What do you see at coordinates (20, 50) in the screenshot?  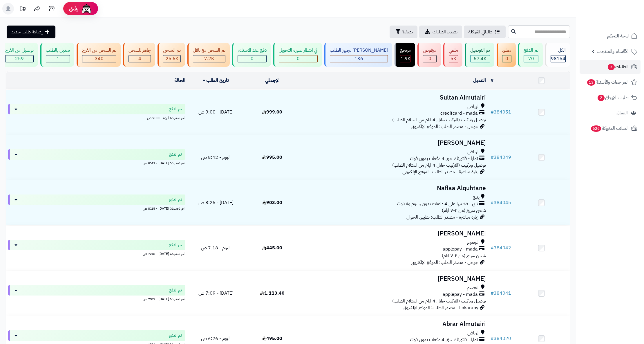 I see `div: توصيل من الفرع` at bounding box center [20, 50].